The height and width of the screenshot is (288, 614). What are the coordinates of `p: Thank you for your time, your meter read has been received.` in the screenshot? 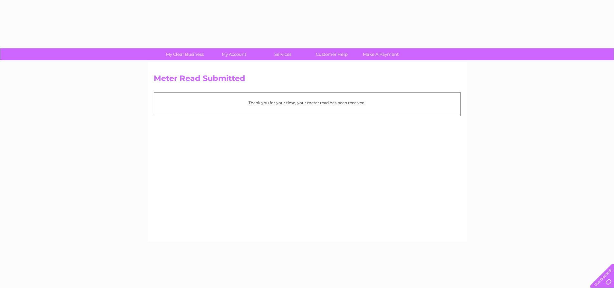 It's located at (307, 102).